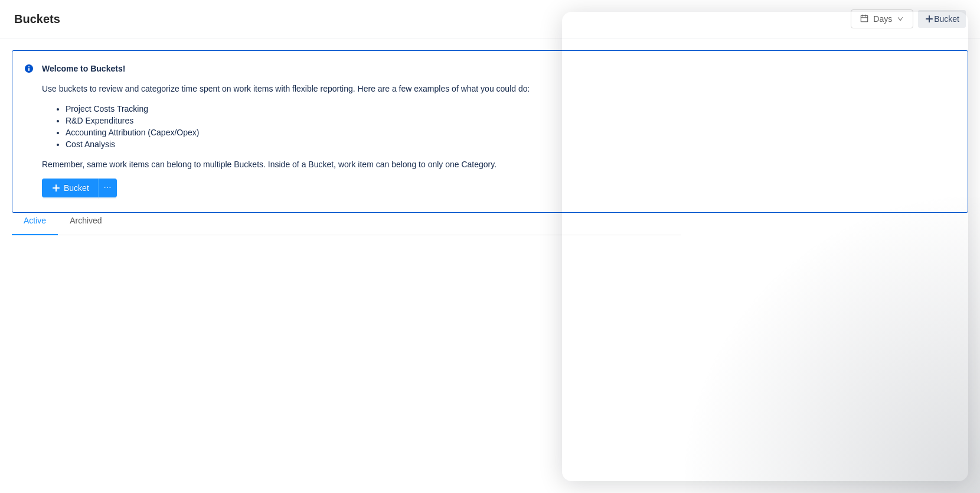 Image resolution: width=980 pixels, height=493 pixels. What do you see at coordinates (85, 221) in the screenshot?
I see `li: Archived` at bounding box center [85, 221].